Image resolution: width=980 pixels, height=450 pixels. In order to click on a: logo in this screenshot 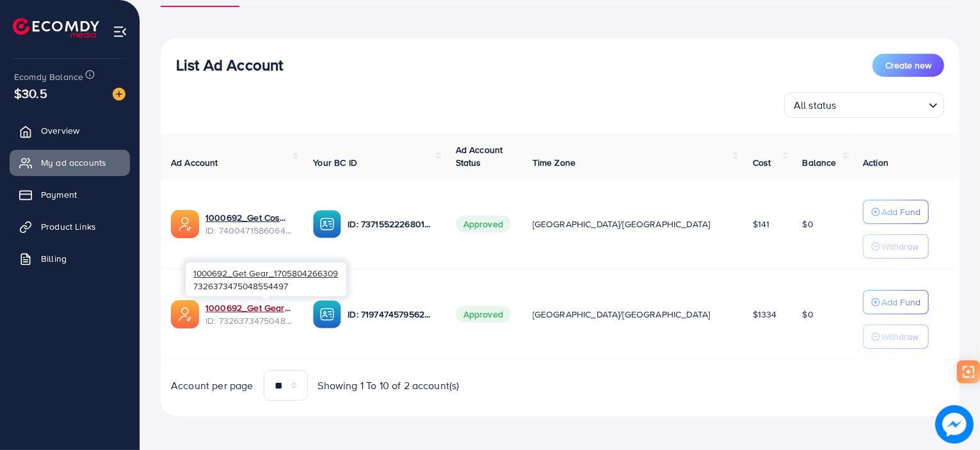, I will do `click(56, 27)`.